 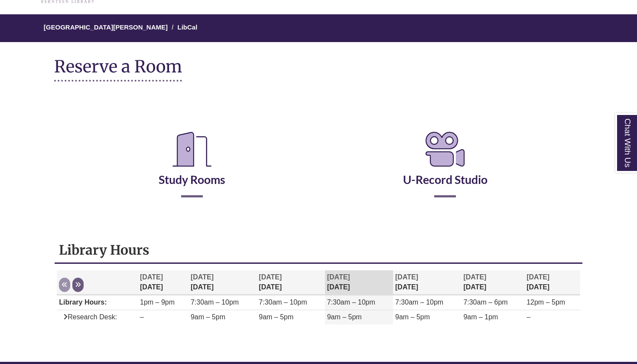 I want to click on span: 9am – 1pm, so click(x=481, y=316).